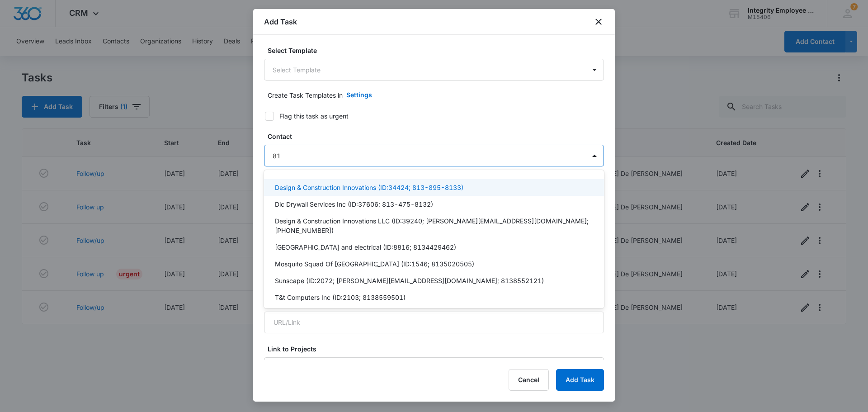 This screenshot has height=412, width=868. Describe the element at coordinates (434, 322) in the screenshot. I see `input: URL/Link` at that location.